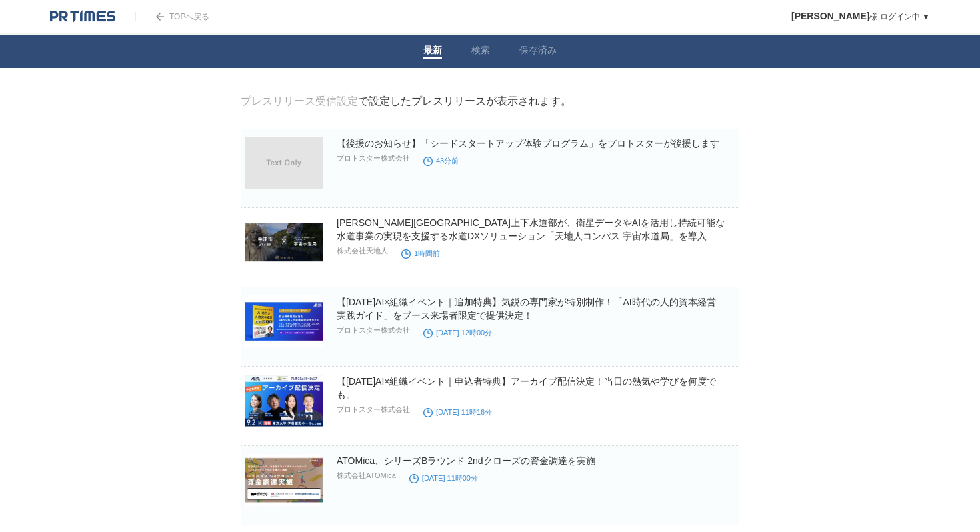 This screenshot has height=532, width=980. I want to click on p: 株式会社ATOMica, so click(366, 476).